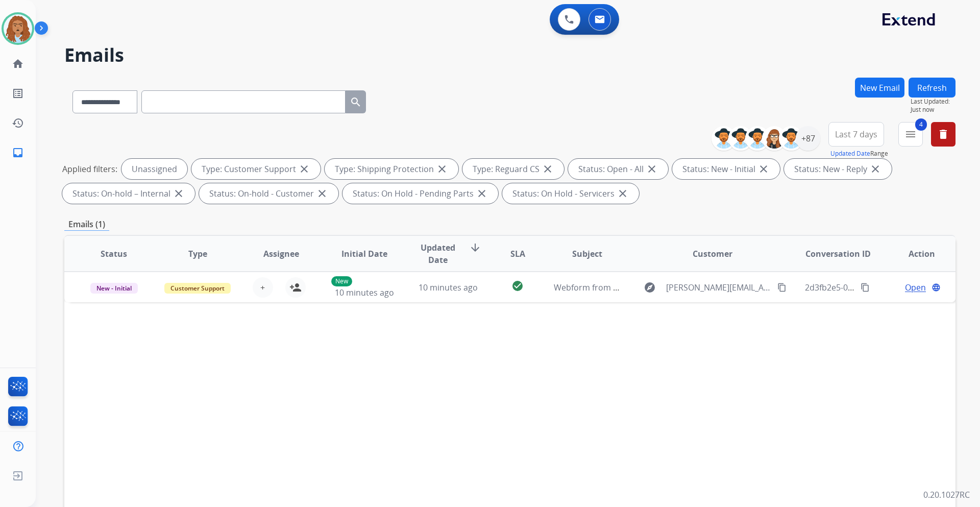 The height and width of the screenshot is (507, 980). I want to click on span: Updated Date, so click(438, 254).